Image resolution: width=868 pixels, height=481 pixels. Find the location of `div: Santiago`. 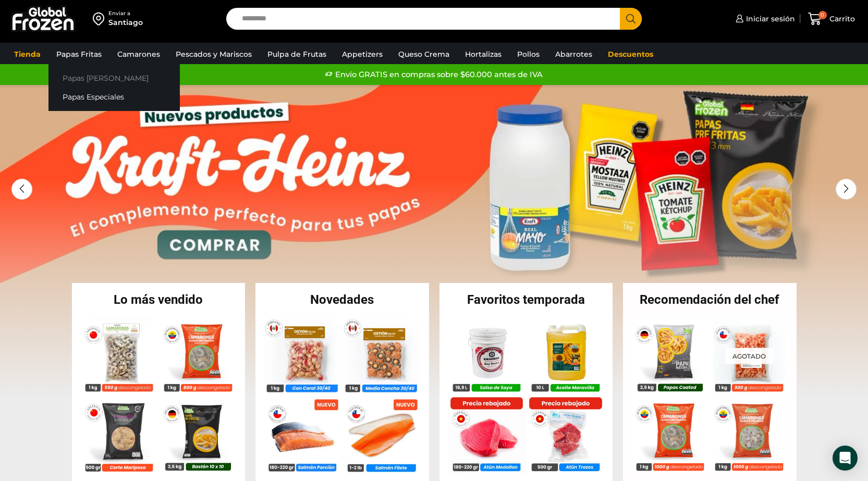

div: Santiago is located at coordinates (126, 23).